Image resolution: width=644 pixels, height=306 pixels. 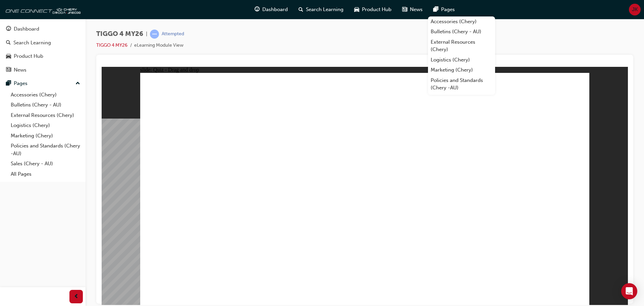 What do you see at coordinates (29, 56) in the screenshot?
I see `div: Product Hub` at bounding box center [29, 56].